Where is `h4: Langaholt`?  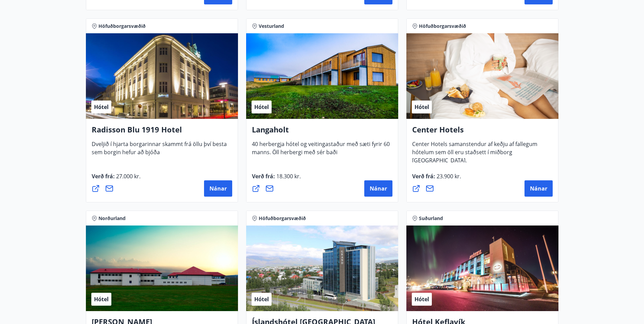 h4: Langaholt is located at coordinates (322, 132).